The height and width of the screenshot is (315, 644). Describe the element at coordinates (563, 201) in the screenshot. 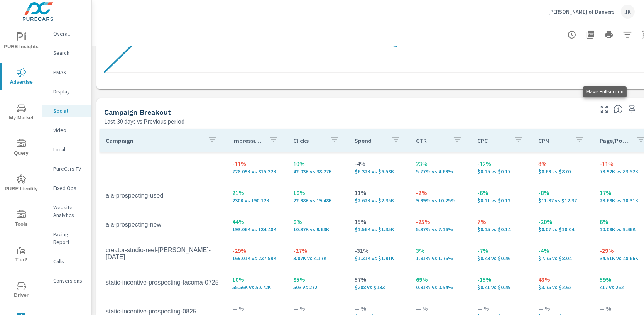

I see `p: $11.37 vs $12.37` at that location.